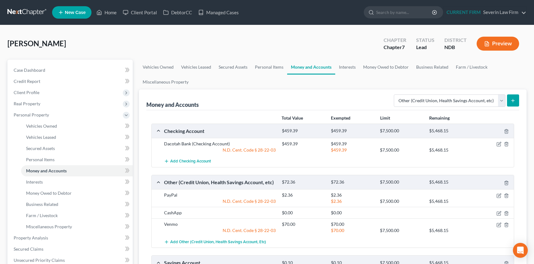 This screenshot has width=534, height=264. What do you see at coordinates (46, 170) in the screenshot?
I see `span: Money and Accounts` at bounding box center [46, 170].